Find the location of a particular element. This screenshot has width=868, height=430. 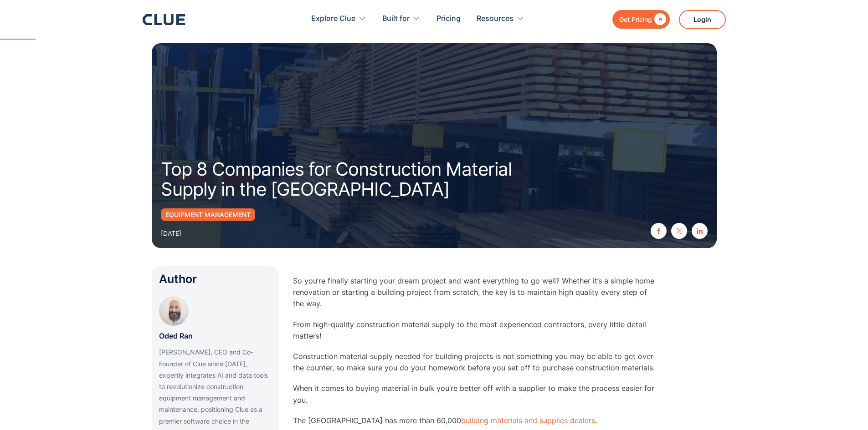

div: Equipment Management is located at coordinates (207, 214).